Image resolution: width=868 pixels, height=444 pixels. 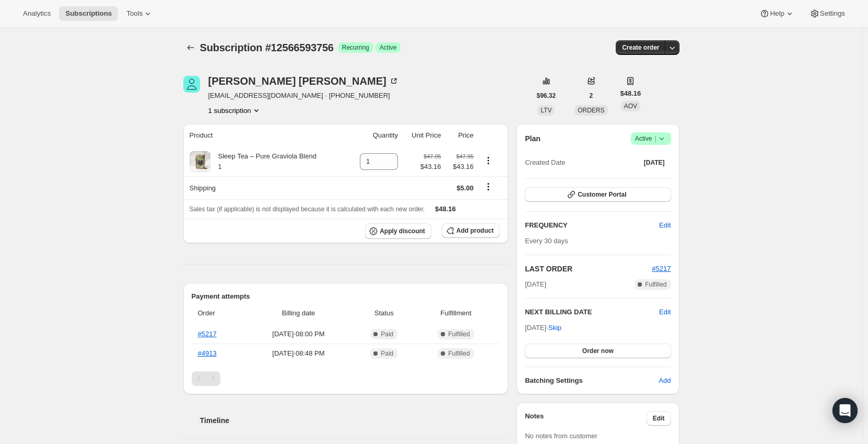 What do you see at coordinates (545, 162) in the screenshot?
I see `span: Created Date` at bounding box center [545, 162].